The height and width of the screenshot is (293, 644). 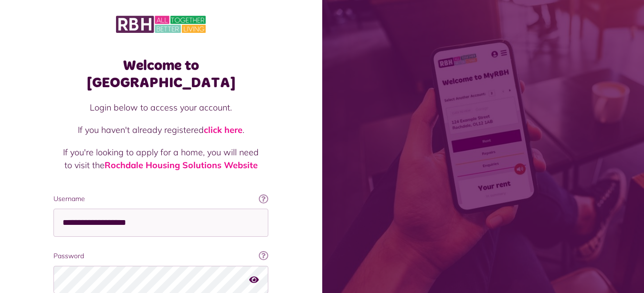 What do you see at coordinates (161, 107) in the screenshot?
I see `p: Login below to access your account.` at bounding box center [161, 107].